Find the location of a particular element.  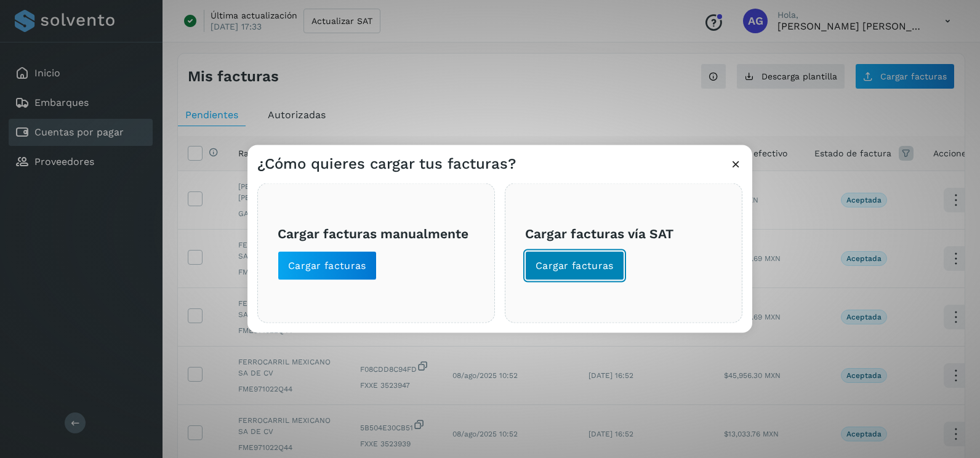

h3: Cargar facturas vía SAT is located at coordinates (623, 232).